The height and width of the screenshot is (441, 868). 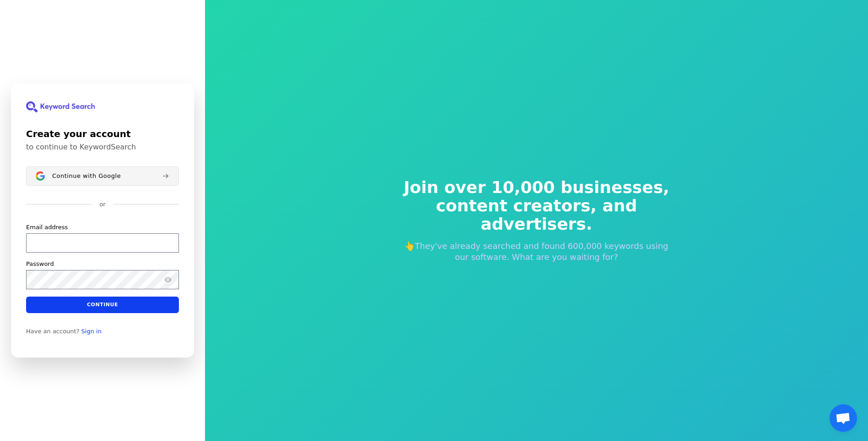 I want to click on span: content creators, and advertisers., so click(x=537, y=215).